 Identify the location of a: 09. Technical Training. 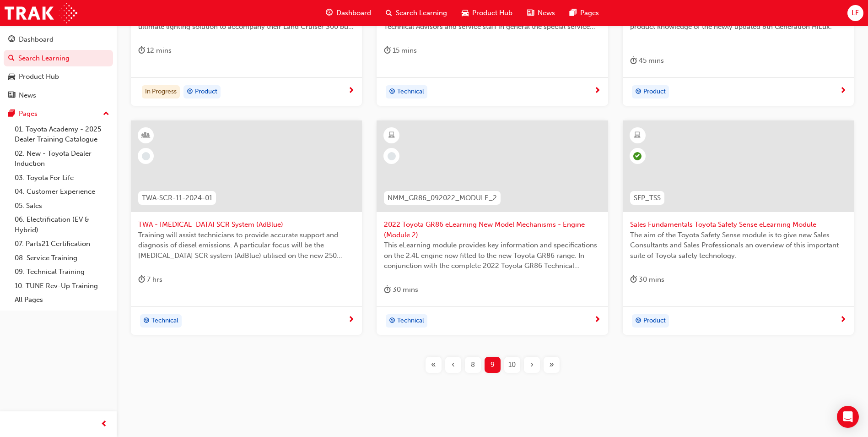
(62, 271).